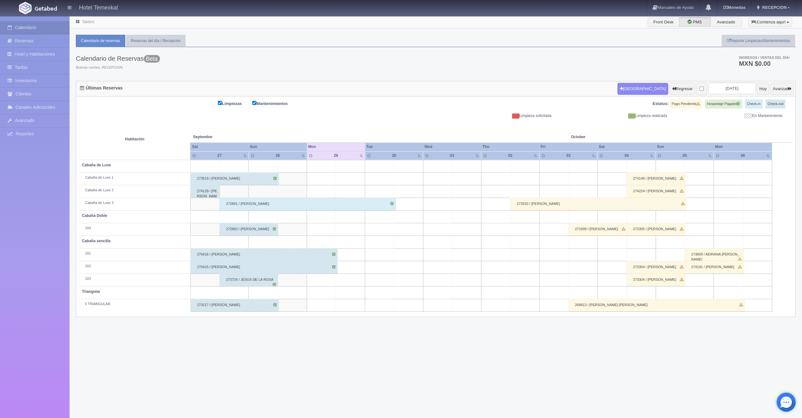 The image size is (802, 418). I want to click on input: Limpiezas, so click(220, 103).